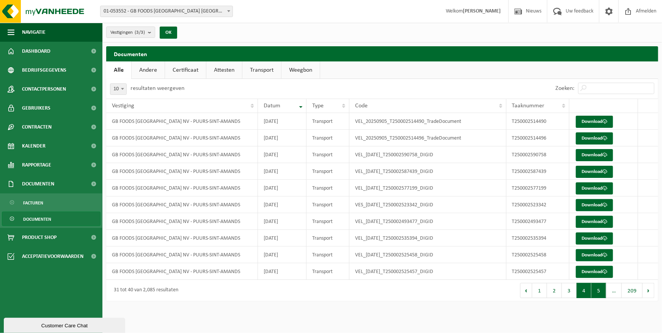 The width and height of the screenshot is (662, 333). Describe the element at coordinates (538, 238) in the screenshot. I see `td: T250002535394` at that location.